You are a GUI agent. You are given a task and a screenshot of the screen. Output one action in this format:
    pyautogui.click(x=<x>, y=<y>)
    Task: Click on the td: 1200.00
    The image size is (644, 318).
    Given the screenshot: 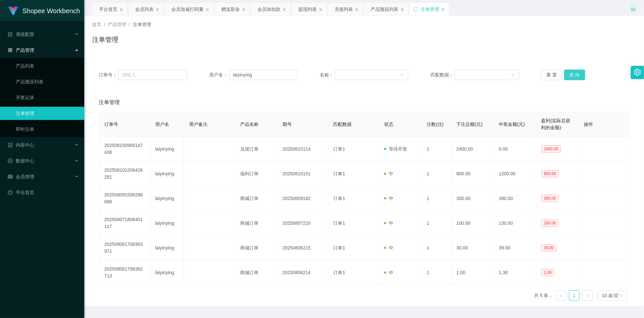 What is the action you would take?
    pyautogui.click(x=515, y=174)
    